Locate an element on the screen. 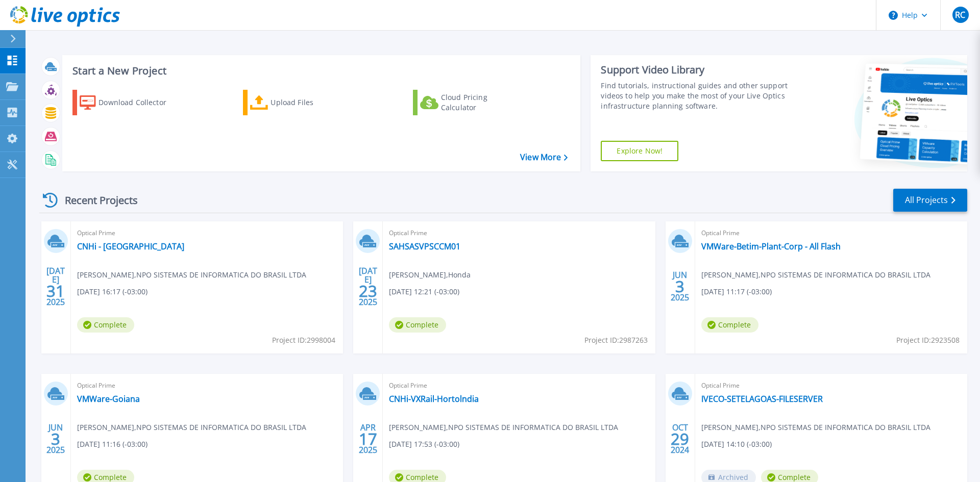 This screenshot has width=980, height=482. div: Recent Projects is located at coordinates (96, 200).